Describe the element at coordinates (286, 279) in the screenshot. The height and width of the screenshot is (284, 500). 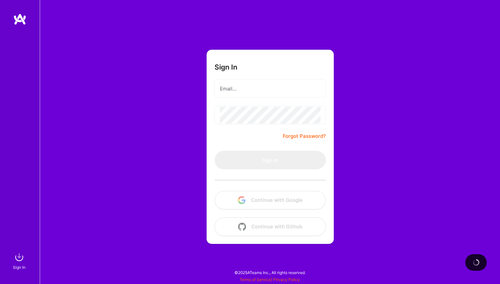
I see `a: Privacy Policy` at that location.